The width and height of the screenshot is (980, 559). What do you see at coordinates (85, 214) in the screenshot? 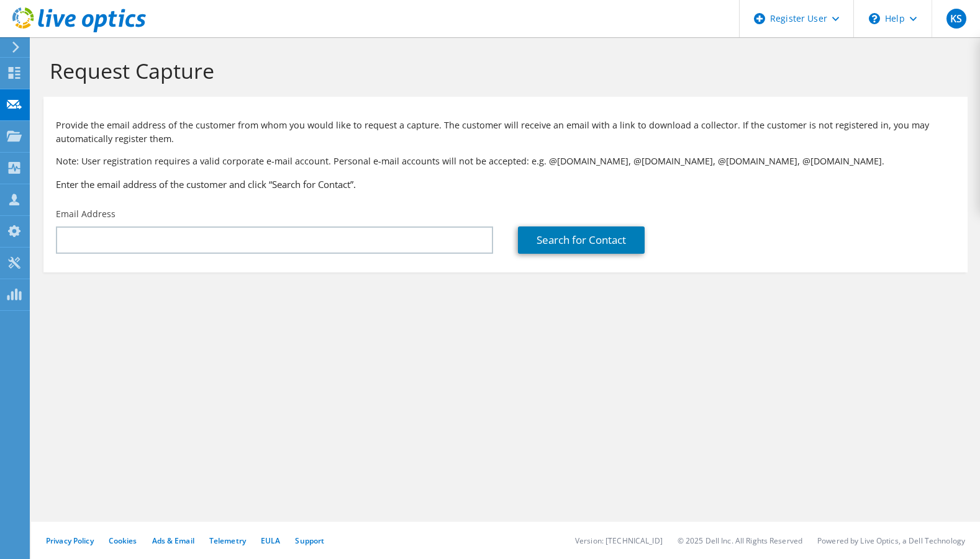
I see `label: Email Address` at bounding box center [85, 214].